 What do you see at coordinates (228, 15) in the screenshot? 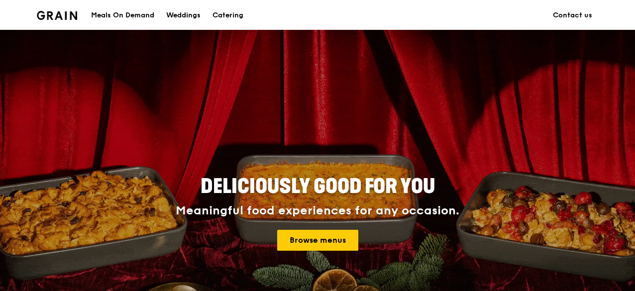
I see `a: Catering` at bounding box center [228, 15].